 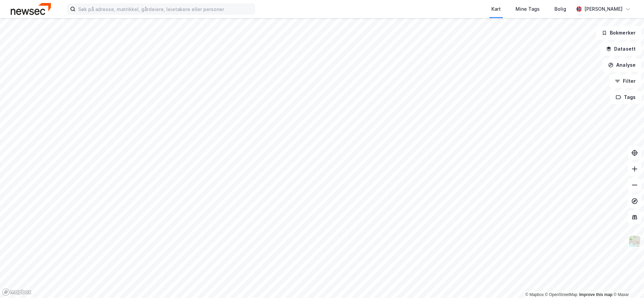 What do you see at coordinates (625, 97) in the screenshot?
I see `button: Tags` at bounding box center [625, 97].